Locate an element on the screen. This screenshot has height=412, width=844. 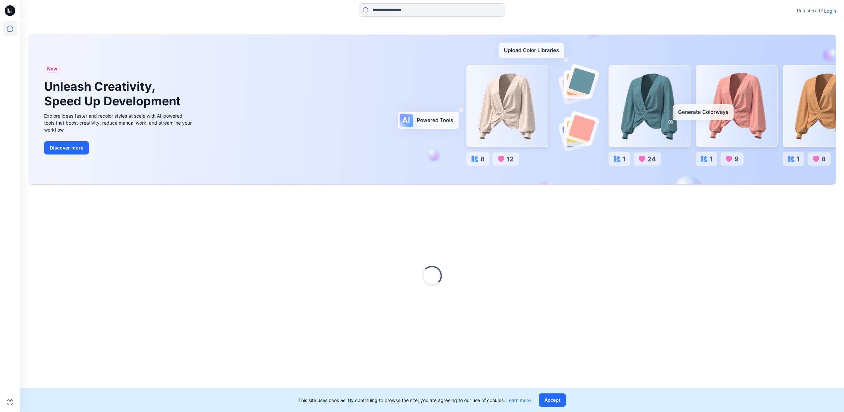
button: Discover more is located at coordinates (66, 148).